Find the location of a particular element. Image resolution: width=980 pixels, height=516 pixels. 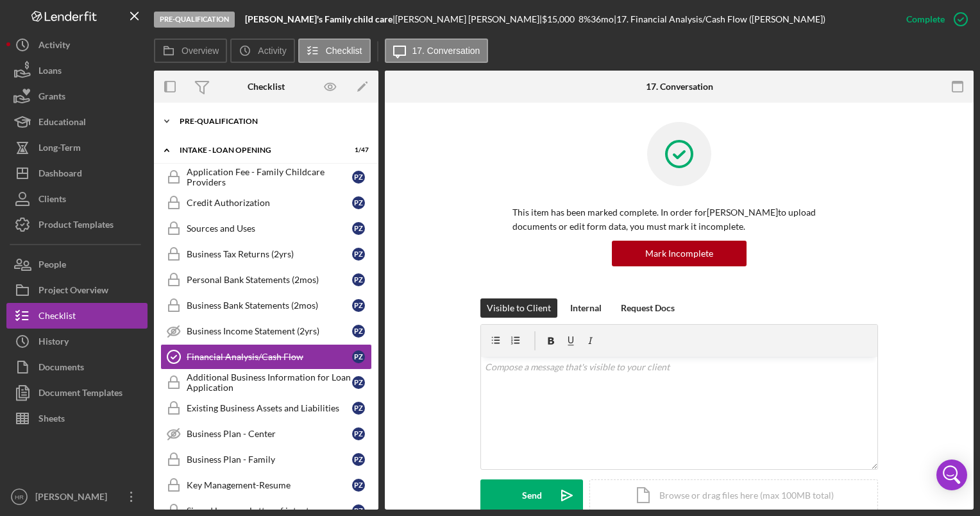

div: Key Management-Resume is located at coordinates (270, 485).